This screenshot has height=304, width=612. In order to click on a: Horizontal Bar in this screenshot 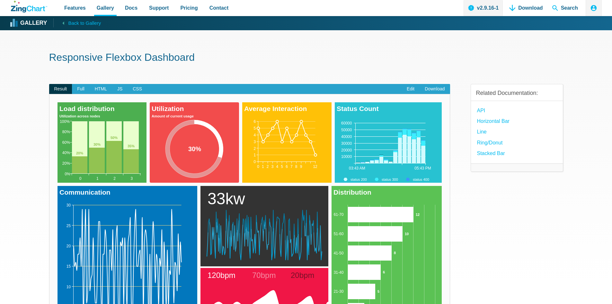, I will do `click(493, 121)`.